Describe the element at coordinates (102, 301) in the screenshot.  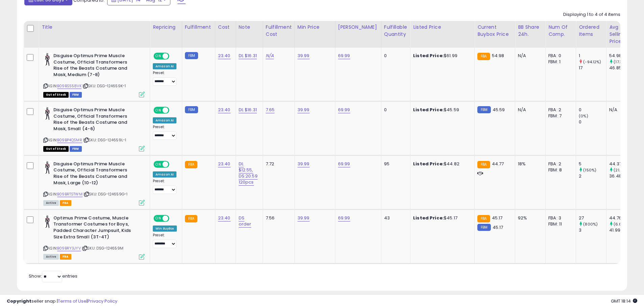
I see `a: Privacy Policy` at that location.